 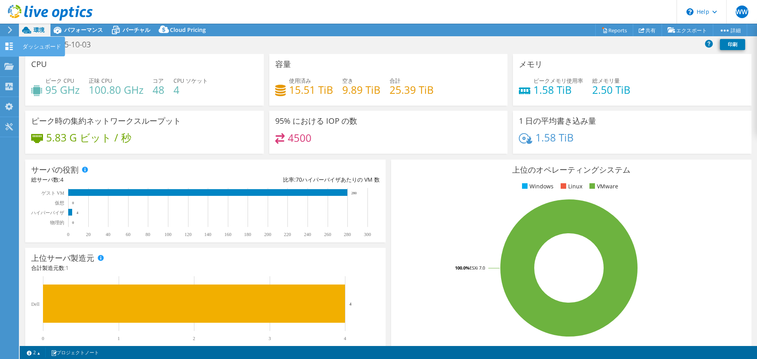 I want to click on div: 総サーバ数:, so click(x=118, y=180).